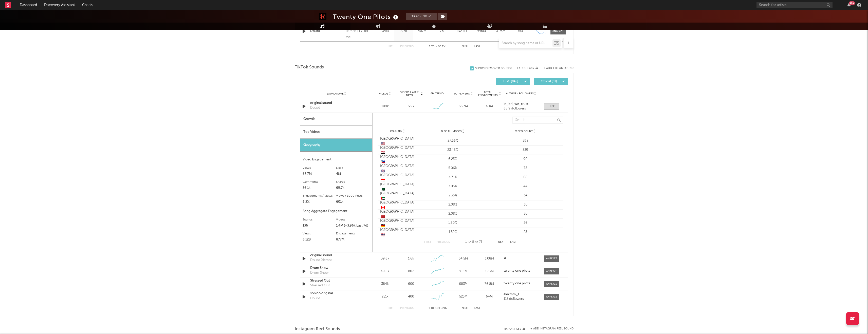  Describe the element at coordinates (490, 259) in the screenshot. I see `div: 3.08M` at that location.